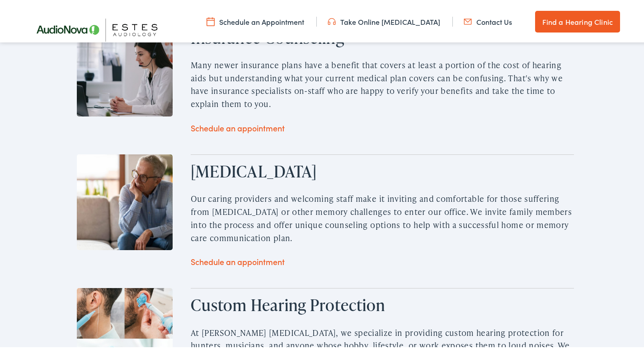  Describe the element at coordinates (125, 67) in the screenshot. I see `img: A hearing professional on the phone in Baton Rouge speaking about hearing loss treatment at Estes...` at that location.